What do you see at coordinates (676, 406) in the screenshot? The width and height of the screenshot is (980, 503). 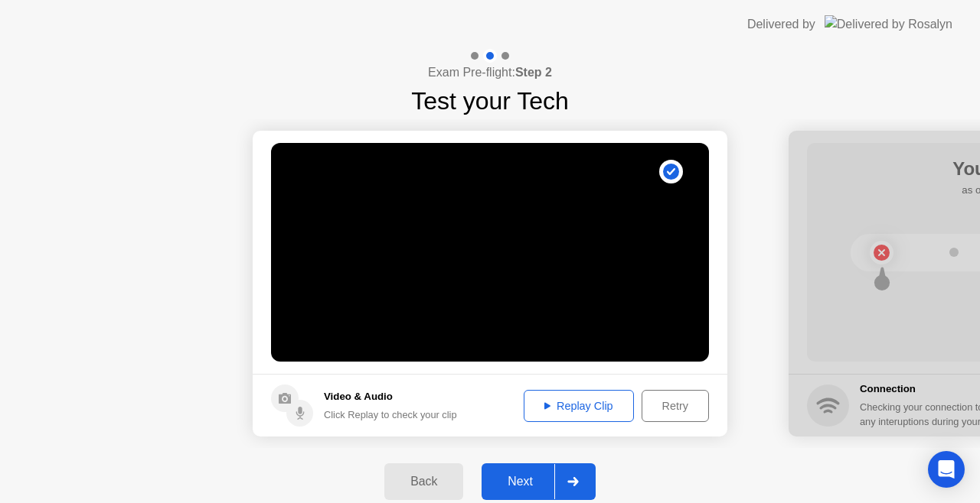 I see `div: Retry` at bounding box center [676, 406].